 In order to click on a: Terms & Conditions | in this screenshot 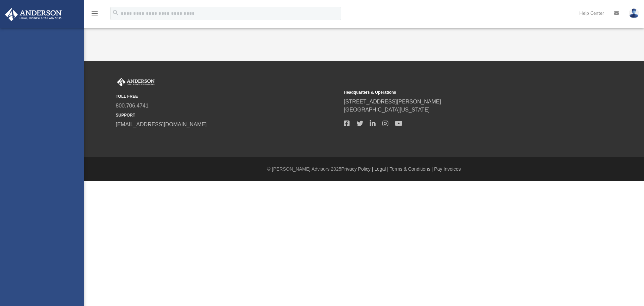, I will do `click(411, 168)`.